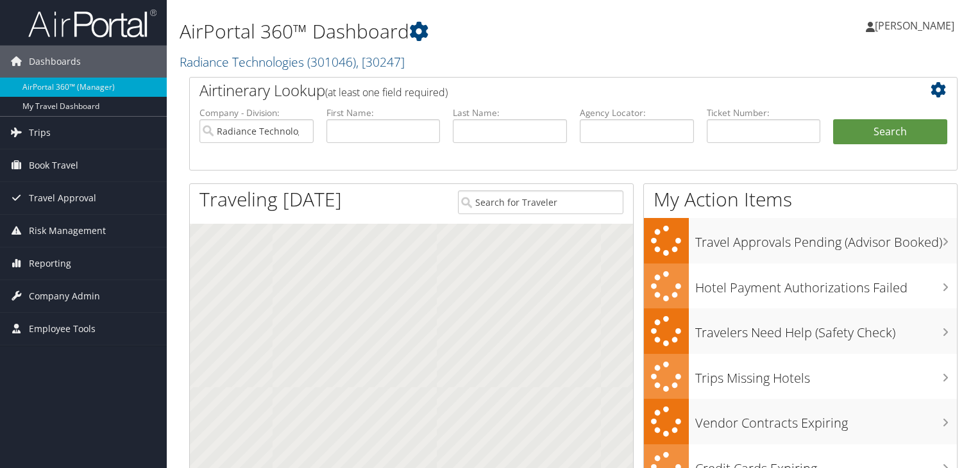 The width and height of the screenshot is (980, 468). What do you see at coordinates (62, 198) in the screenshot?
I see `span: Travel Approval` at bounding box center [62, 198].